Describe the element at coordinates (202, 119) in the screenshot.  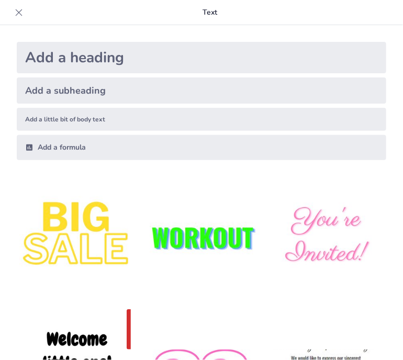
I see `div: Add a little bit of body text` at that location.